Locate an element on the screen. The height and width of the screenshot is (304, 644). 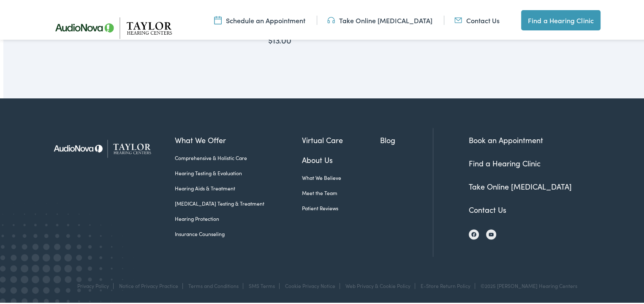
a: Cookie Privacy Notice is located at coordinates (310, 284).